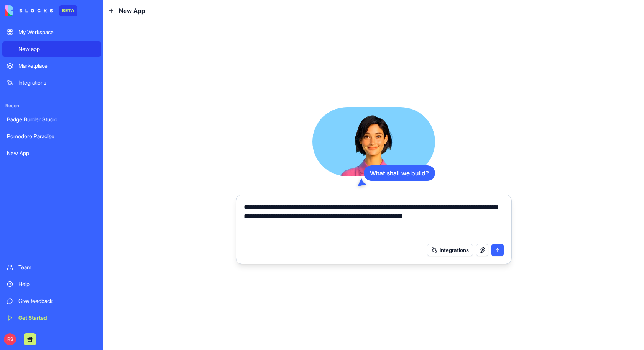 The height and width of the screenshot is (350, 644). Describe the element at coordinates (52, 66) in the screenshot. I see `a: Marketplace` at that location.